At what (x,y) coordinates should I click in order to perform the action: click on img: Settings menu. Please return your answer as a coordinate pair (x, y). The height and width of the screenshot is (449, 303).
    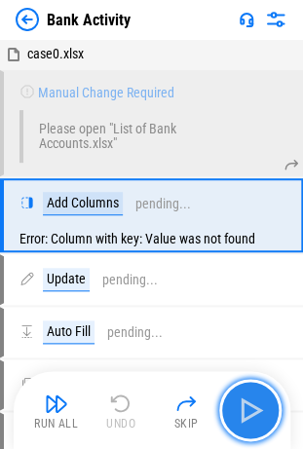
    Looking at the image, I should click on (276, 19).